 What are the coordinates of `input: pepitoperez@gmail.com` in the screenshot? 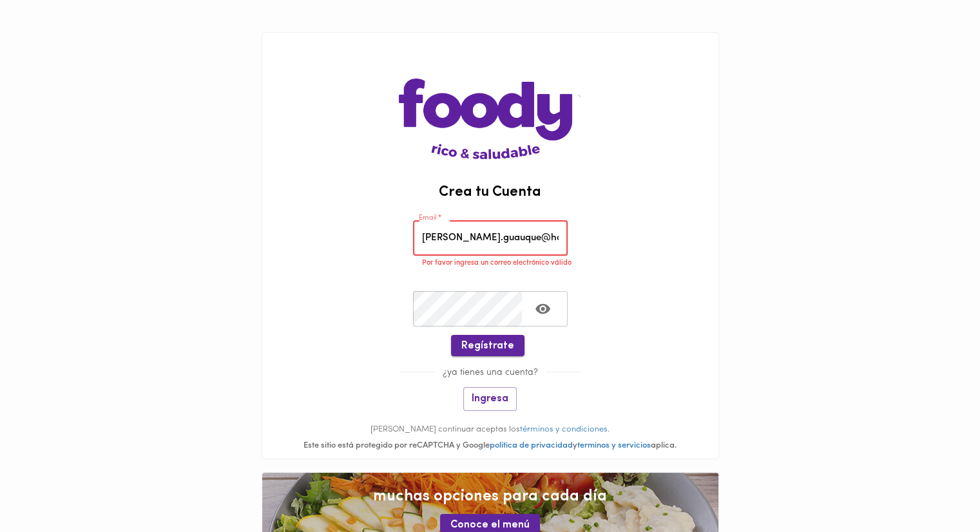 It's located at (491, 238).